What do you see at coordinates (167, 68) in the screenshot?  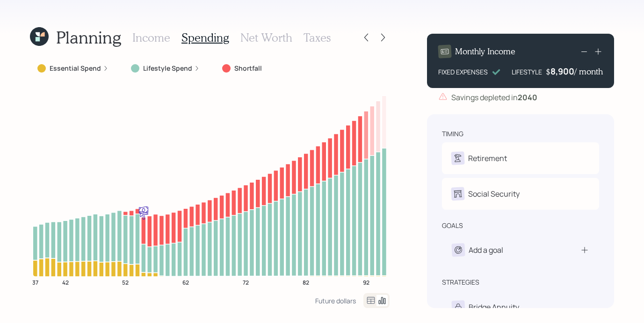 I see `label: Lifestyle Spend` at bounding box center [167, 68].